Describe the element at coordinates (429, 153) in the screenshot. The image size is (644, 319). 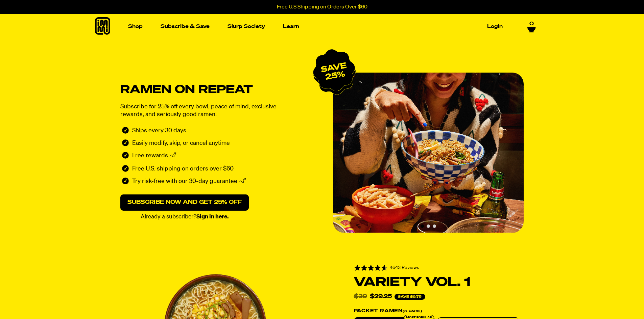
I see `div: Slide 1 of 3` at that location.